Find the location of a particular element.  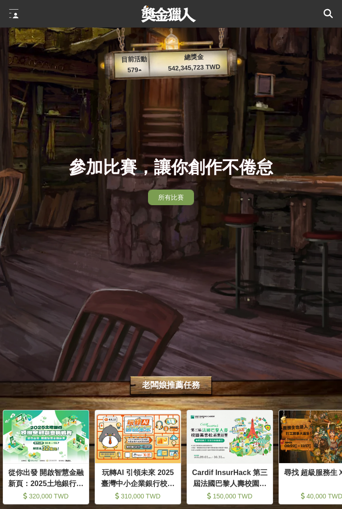

div: 玩轉AI 引領未來 2025臺灣中小企業銀行校園金融科技創意挑戰賽 is located at coordinates (138, 478).